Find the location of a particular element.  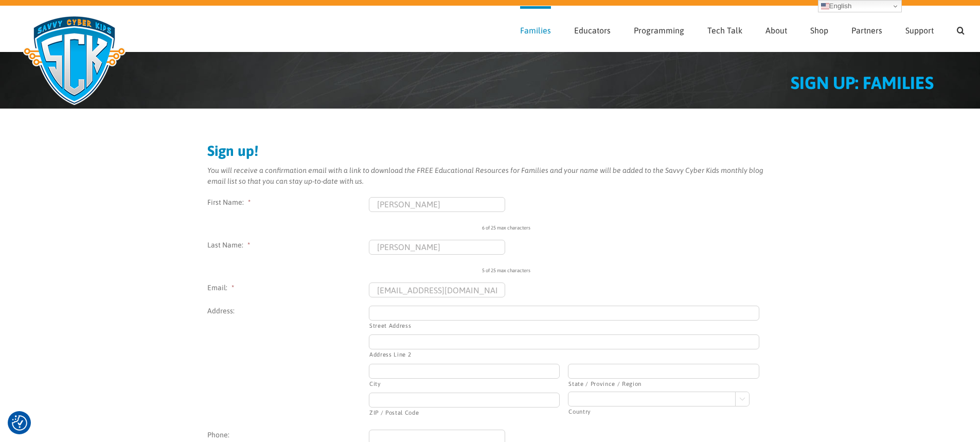

span: Programming is located at coordinates (659, 31).